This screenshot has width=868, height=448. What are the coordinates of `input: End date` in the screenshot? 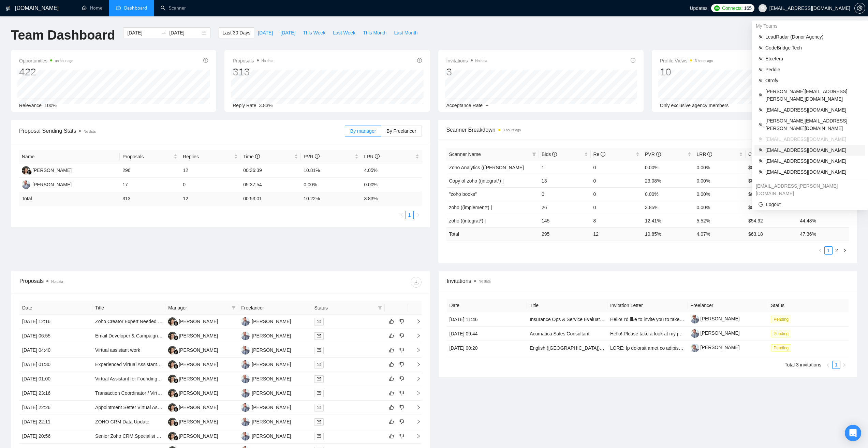 It's located at (185, 33).